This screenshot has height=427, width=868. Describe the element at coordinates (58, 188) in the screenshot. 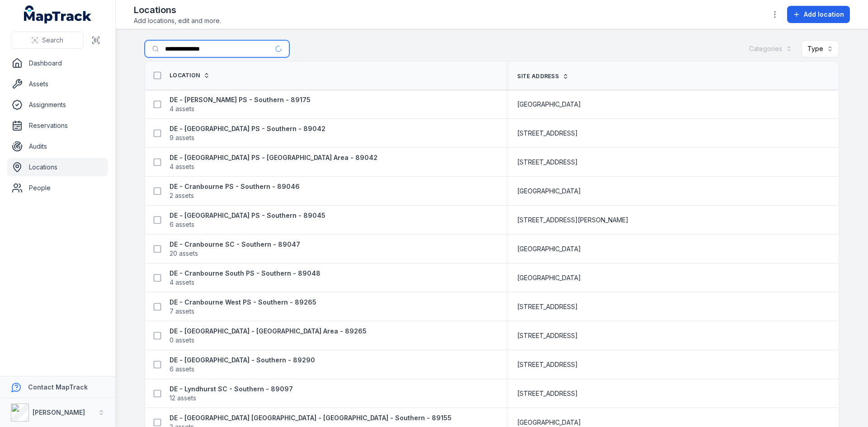

I see `a: People` at that location.